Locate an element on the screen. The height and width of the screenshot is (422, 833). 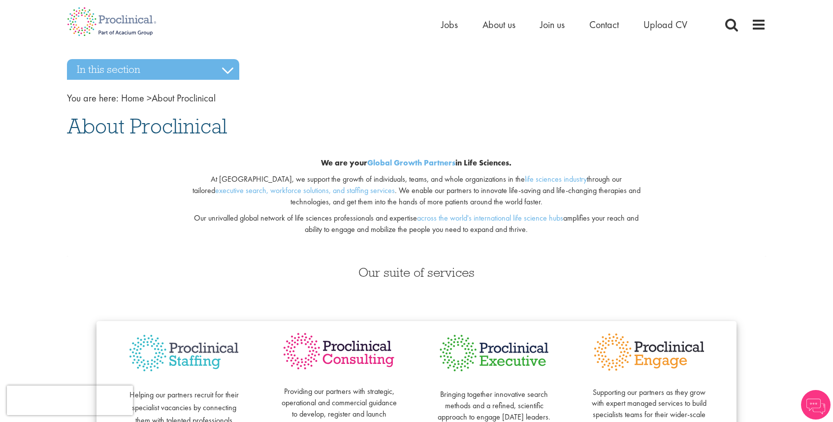
h3: In this section is located at coordinates (153, 69).